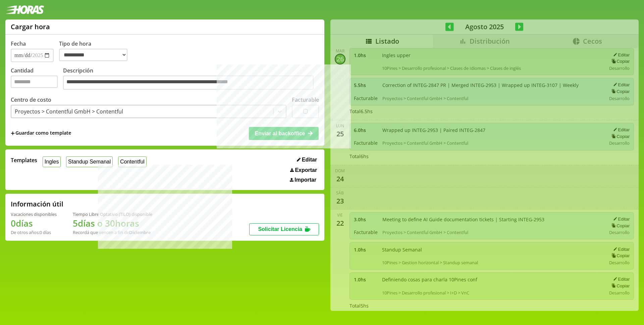  Describe the element at coordinates (25, 10) in the screenshot. I see `img: logotipo` at that location.